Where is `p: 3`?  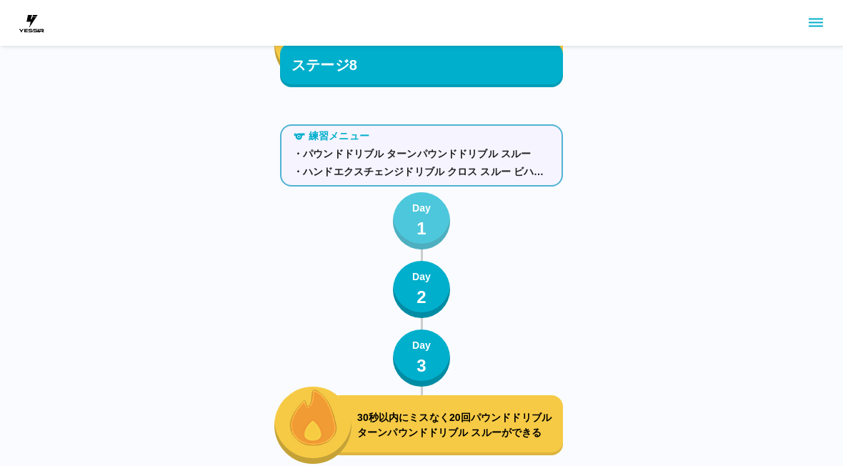
p: 3 is located at coordinates (421, 366).